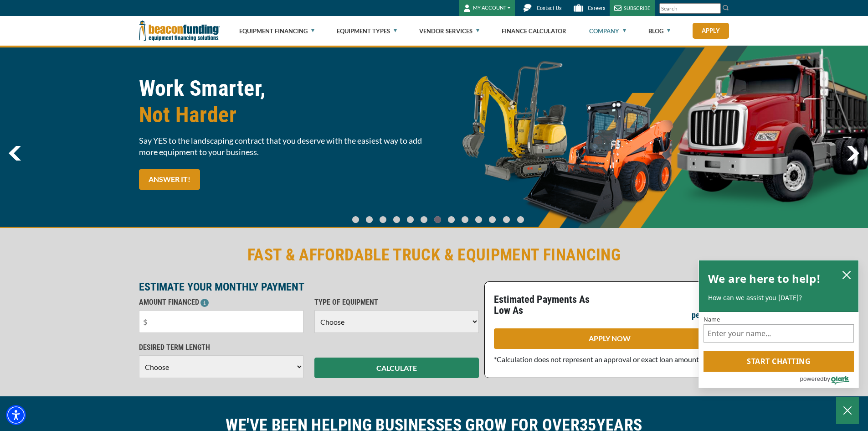 This screenshot has height=431, width=868. What do you see at coordinates (284, 102) in the screenshot?
I see `h1: Work Smarter,` at bounding box center [284, 102].